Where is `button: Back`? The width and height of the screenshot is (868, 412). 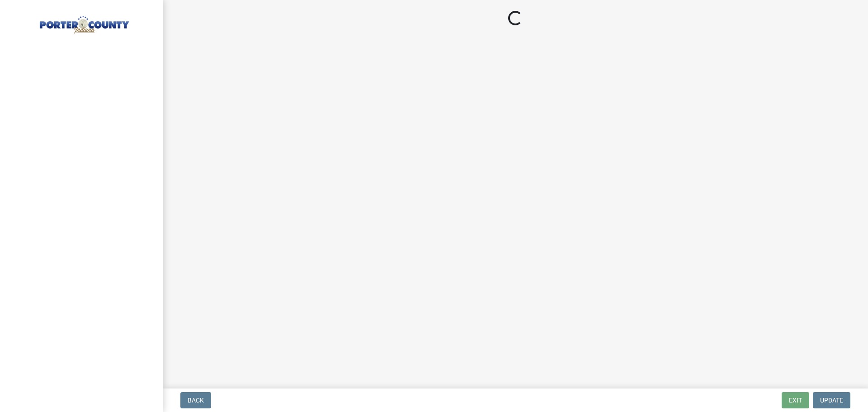 button: Back is located at coordinates (196, 400).